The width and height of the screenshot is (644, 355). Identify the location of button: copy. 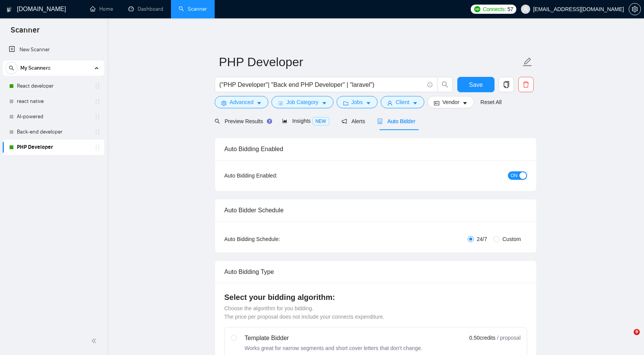
(506, 85).